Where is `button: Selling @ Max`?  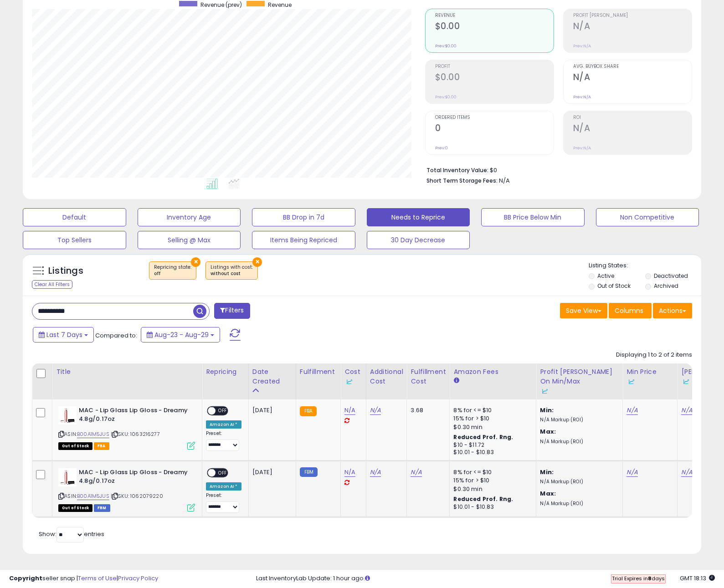
button: Selling @ Max is located at coordinates (189, 240).